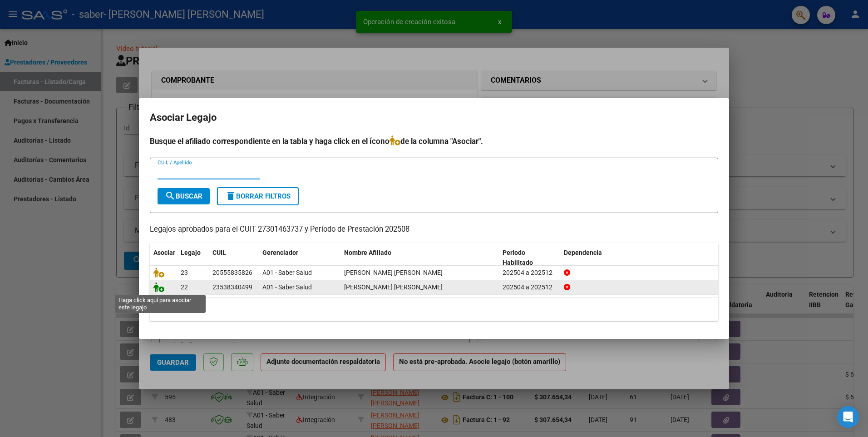  What do you see at coordinates (258, 196) in the screenshot?
I see `button: Borrar Filtros` at bounding box center [258, 196].